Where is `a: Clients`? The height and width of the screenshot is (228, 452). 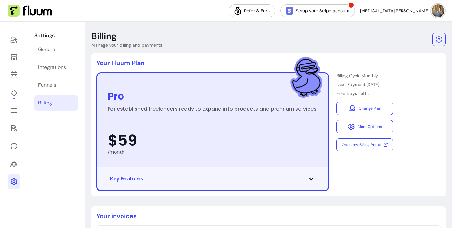 a: Clients is located at coordinates (14, 164).